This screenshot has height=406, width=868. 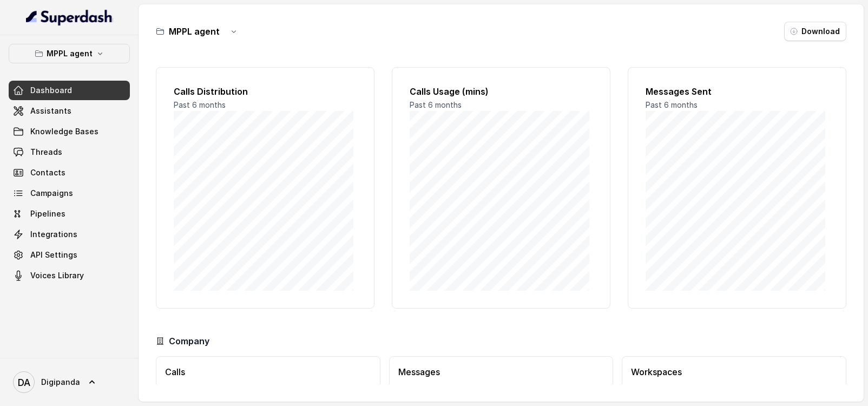 What do you see at coordinates (69, 275) in the screenshot?
I see `a: Voices Library` at bounding box center [69, 275].